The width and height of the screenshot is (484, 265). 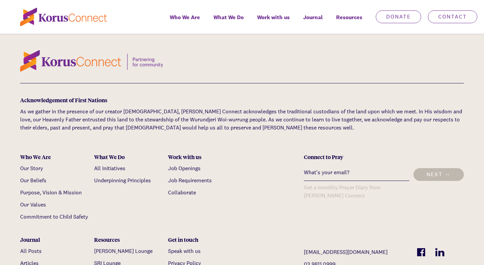 I want to click on strong: Acknowledgement of First Nations, so click(x=63, y=100).